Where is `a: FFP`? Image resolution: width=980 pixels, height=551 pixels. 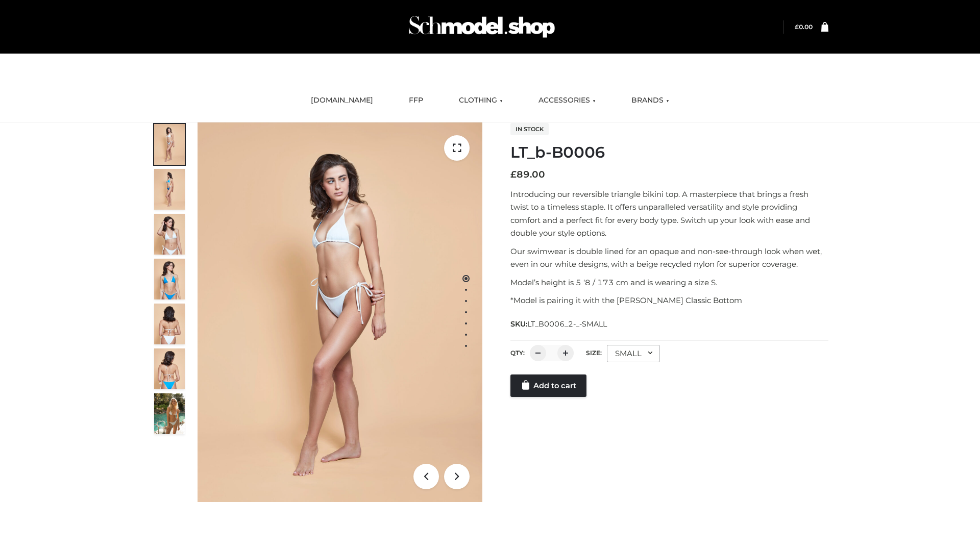
a: FFP is located at coordinates (416, 101).